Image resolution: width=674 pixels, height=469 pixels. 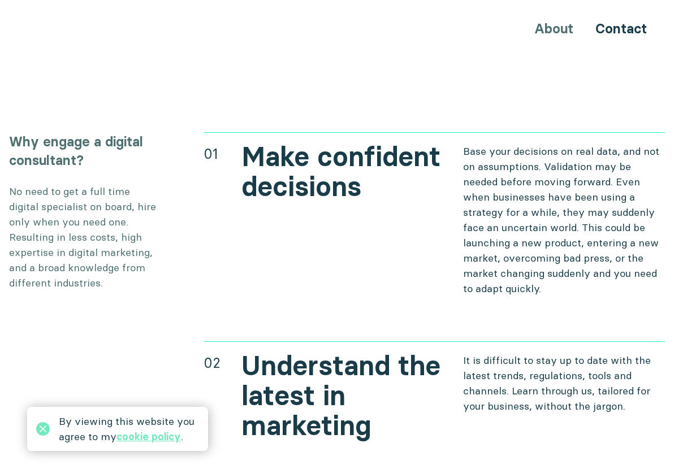 What do you see at coordinates (342, 396) in the screenshot?
I see `h2: Understand the latest in marketing` at bounding box center [342, 396].